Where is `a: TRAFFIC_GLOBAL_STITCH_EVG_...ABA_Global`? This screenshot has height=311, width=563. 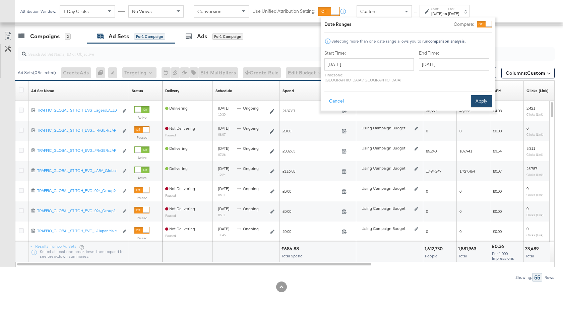 a: TRAFFIC_GLOBAL_STITCH_EVG_...ABA_Global is located at coordinates (78, 171).